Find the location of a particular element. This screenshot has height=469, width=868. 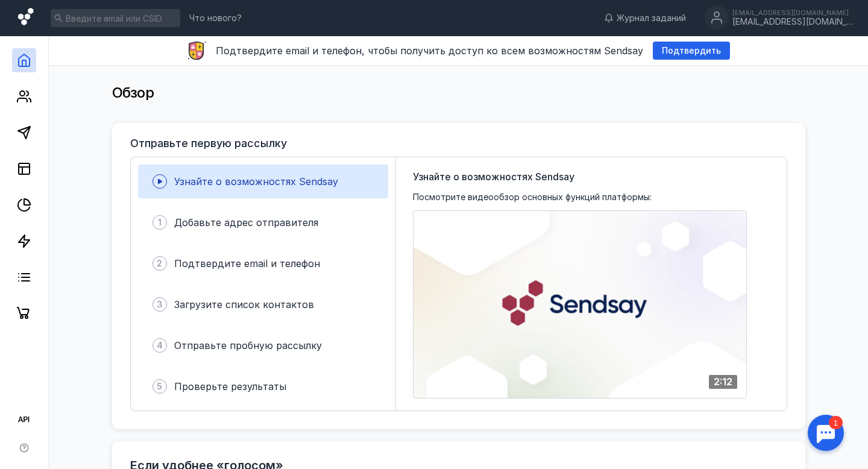

span: Что нового? is located at coordinates (215, 18).